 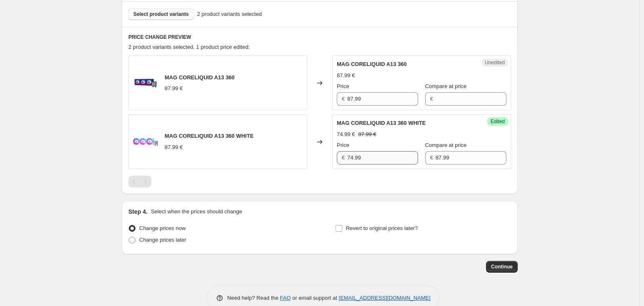 I want to click on button: Select product variants, so click(x=161, y=14).